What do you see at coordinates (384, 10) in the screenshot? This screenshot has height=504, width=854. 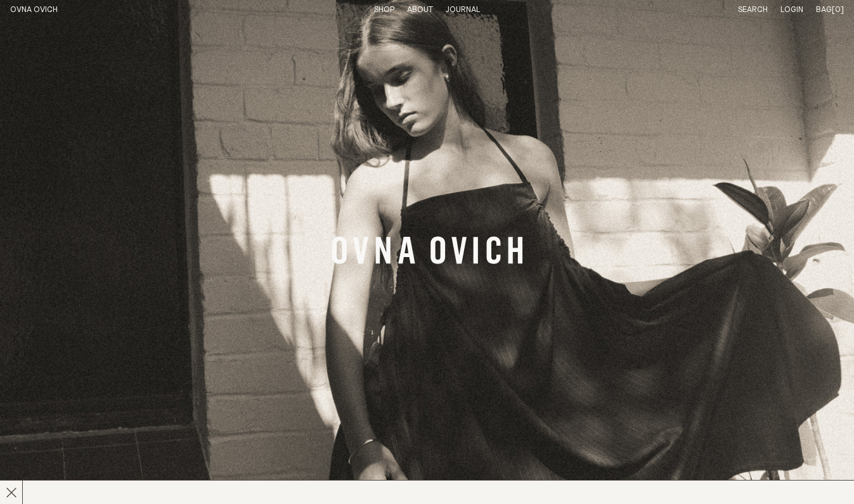 I see `a: Shop` at bounding box center [384, 10].